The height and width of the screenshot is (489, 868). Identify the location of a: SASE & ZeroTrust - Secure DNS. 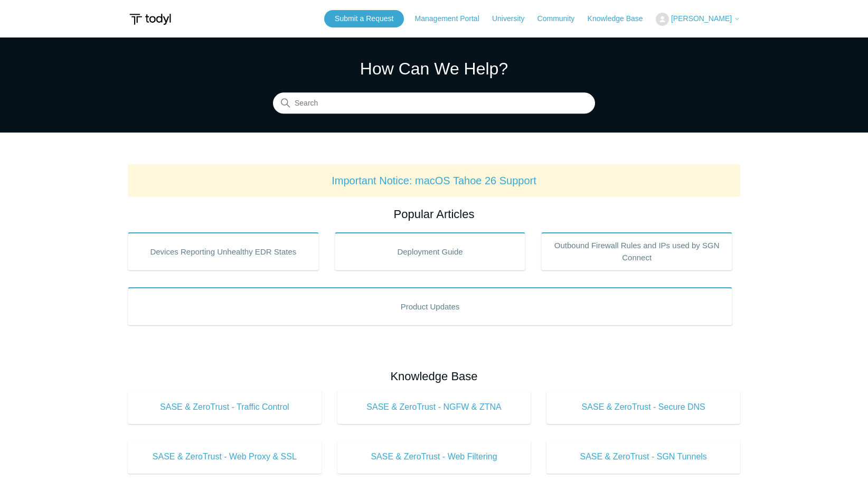
(643, 407).